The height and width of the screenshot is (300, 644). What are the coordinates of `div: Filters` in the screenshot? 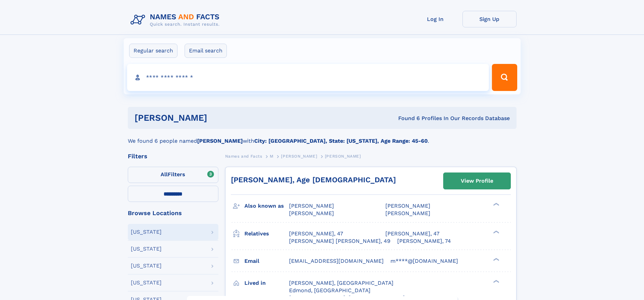 It's located at (173, 157).